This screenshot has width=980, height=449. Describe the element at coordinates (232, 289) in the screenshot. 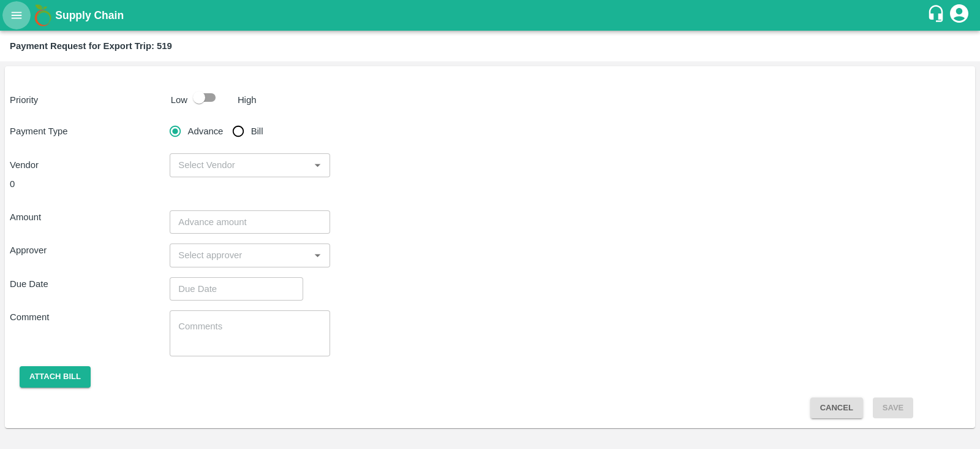

I see `input: Choose date` at that location.